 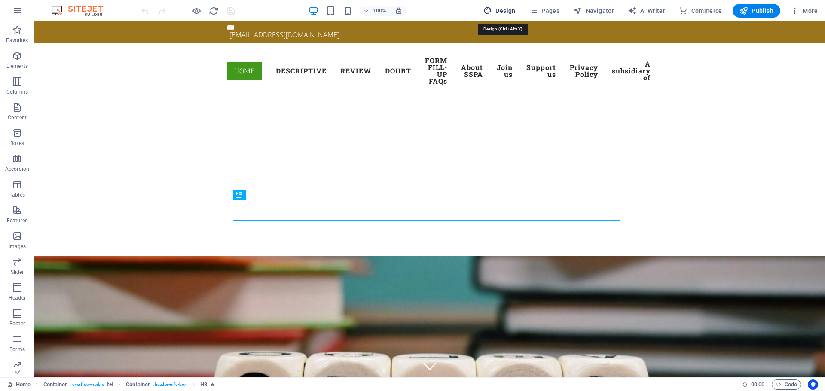 I want to click on i: Element contains an animation, so click(x=212, y=384).